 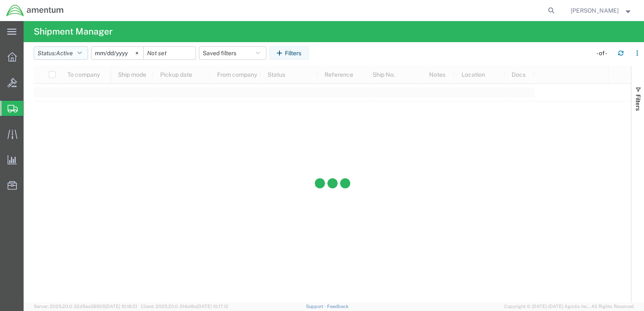 I want to click on span: Ben Nguyen, so click(x=595, y=10).